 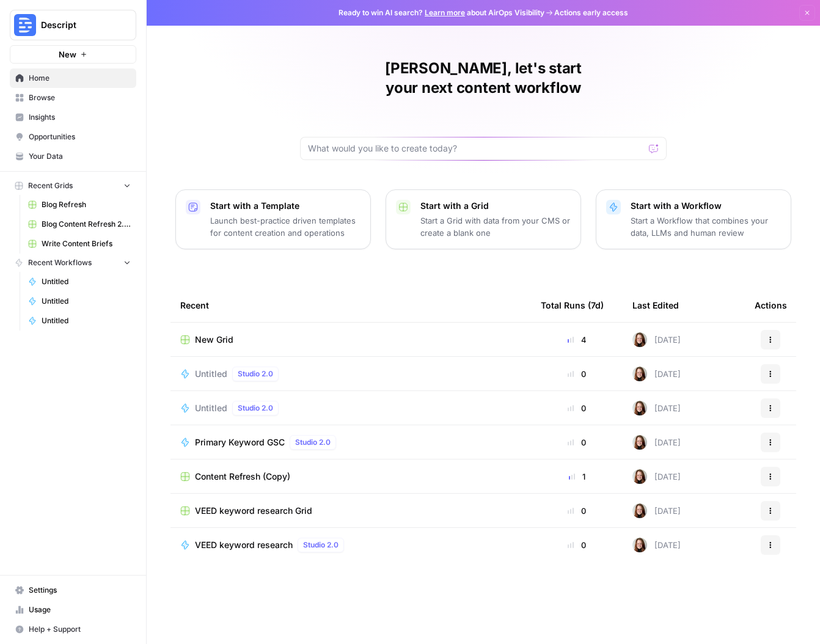 I want to click on span: VEED keyword research Grid, so click(x=254, y=511).